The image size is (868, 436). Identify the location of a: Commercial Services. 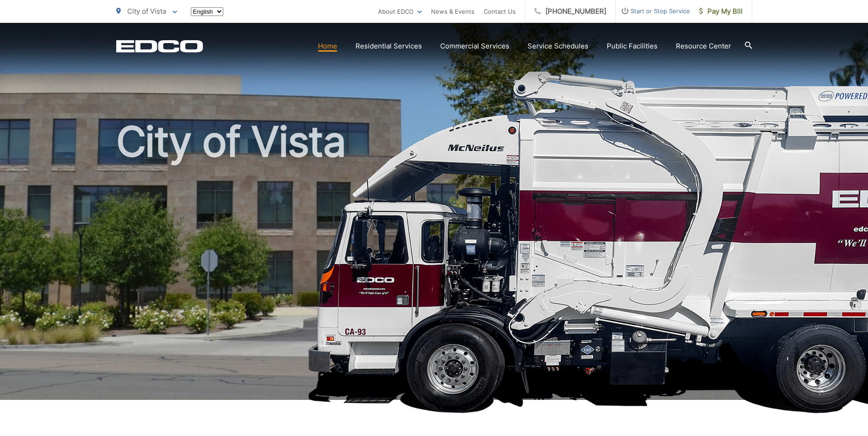
(475, 46).